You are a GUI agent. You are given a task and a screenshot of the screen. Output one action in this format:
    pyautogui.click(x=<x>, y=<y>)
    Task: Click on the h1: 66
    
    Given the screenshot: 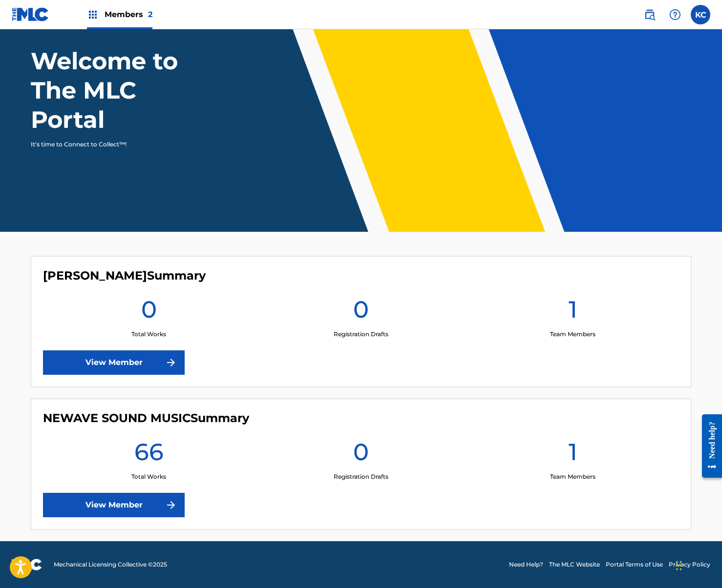 What is the action you would take?
    pyautogui.click(x=149, y=455)
    